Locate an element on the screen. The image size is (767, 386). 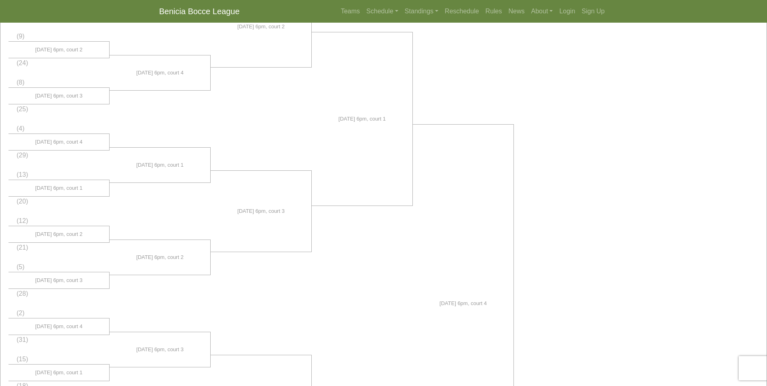
a: Standings is located at coordinates (421, 11).